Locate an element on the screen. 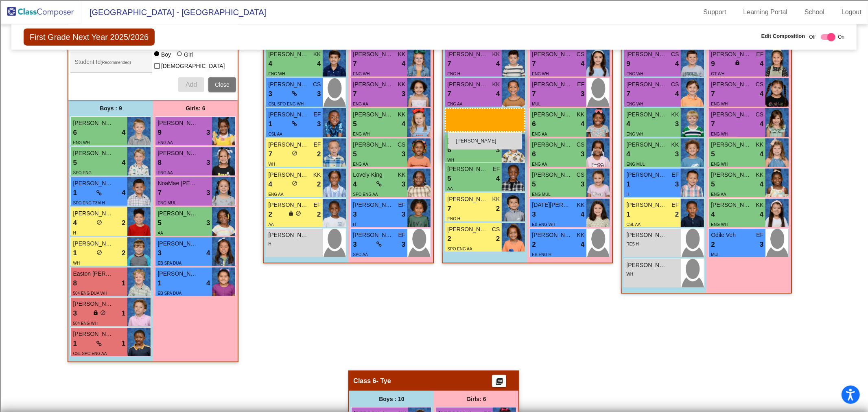 The image size is (868, 412). span: Close is located at coordinates (222, 85).